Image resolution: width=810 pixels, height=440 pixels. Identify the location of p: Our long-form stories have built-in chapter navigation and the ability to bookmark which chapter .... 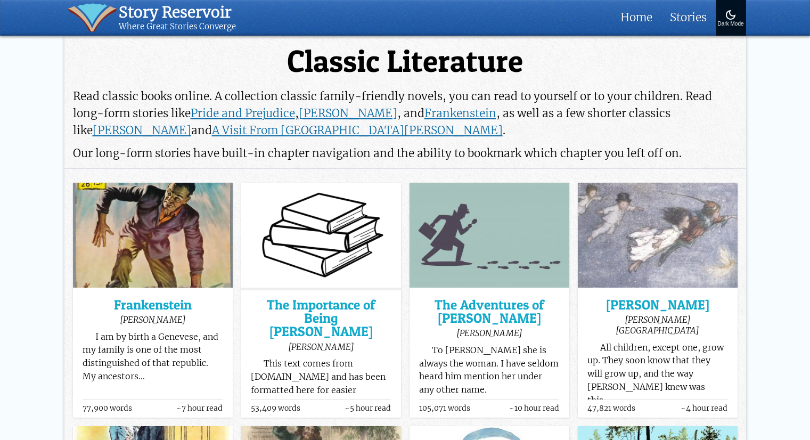
(405, 153).